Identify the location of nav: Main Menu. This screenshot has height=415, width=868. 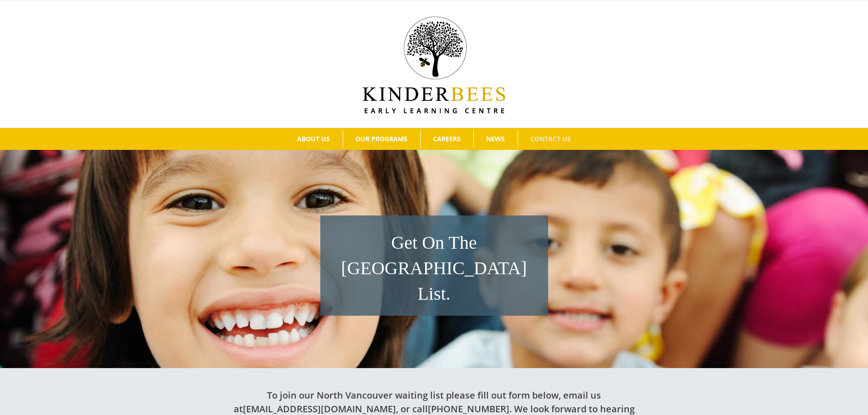
(434, 139).